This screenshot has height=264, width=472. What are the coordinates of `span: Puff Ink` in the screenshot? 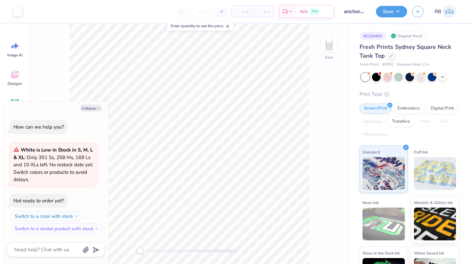 It's located at (421, 152).